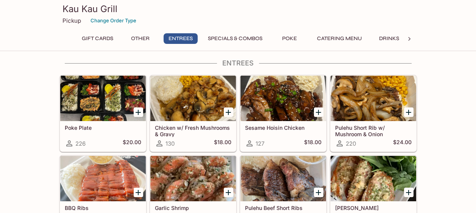 The width and height of the screenshot is (476, 213). I want to click on button: Add Pulehu Short Rib w/ Mushroom & Onion, so click(409, 112).